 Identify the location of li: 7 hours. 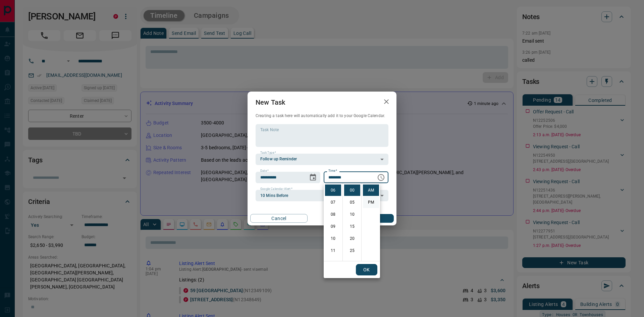
(333, 202).